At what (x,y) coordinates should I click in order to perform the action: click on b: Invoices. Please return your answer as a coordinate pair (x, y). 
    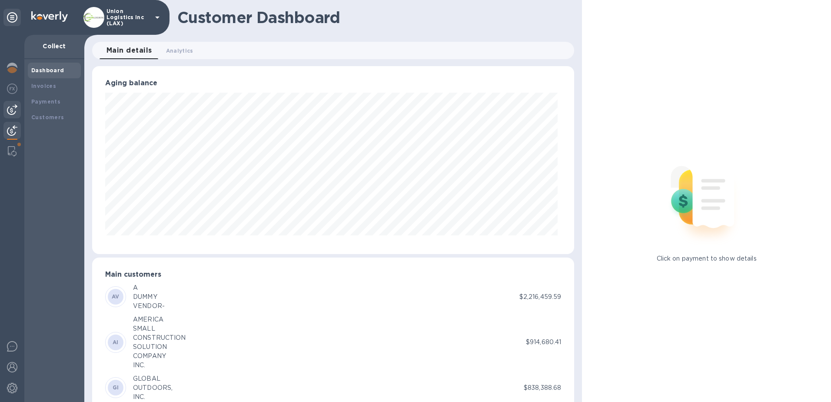
    Looking at the image, I should click on (43, 86).